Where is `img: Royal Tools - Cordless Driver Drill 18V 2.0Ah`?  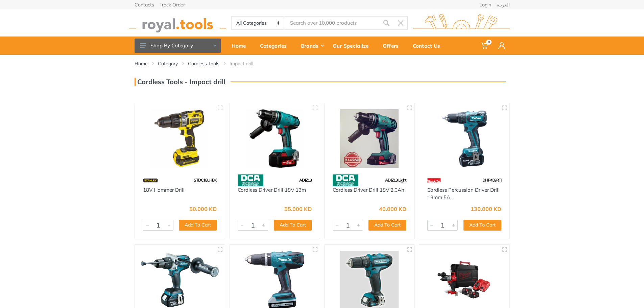 img: Royal Tools - Cordless Driver Drill 18V 2.0Ah is located at coordinates (370, 138).